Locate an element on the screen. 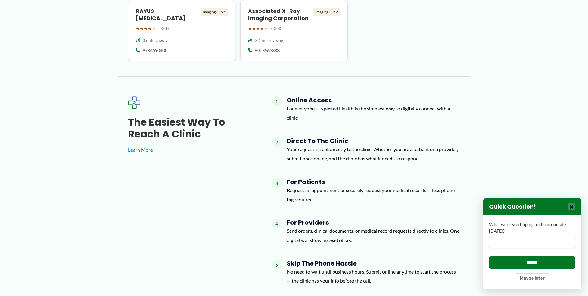 The image size is (588, 296). h4: Skip the Phone Hassle is located at coordinates (373, 263).